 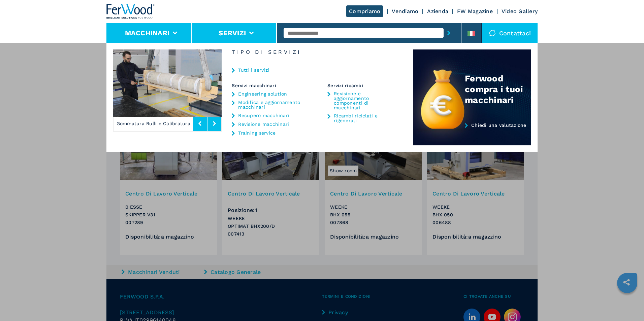 I want to click on button: Servizi, so click(x=232, y=33).